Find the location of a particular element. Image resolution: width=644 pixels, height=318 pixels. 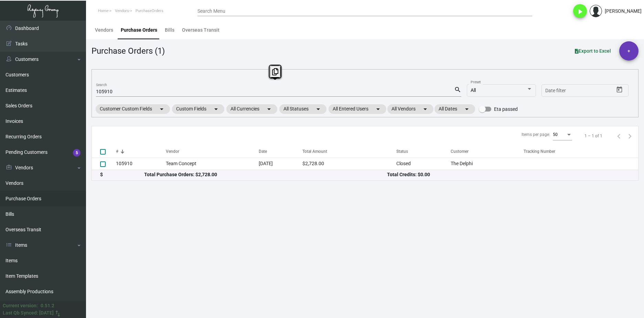

mat-chip: All Dates is located at coordinates (455, 109).